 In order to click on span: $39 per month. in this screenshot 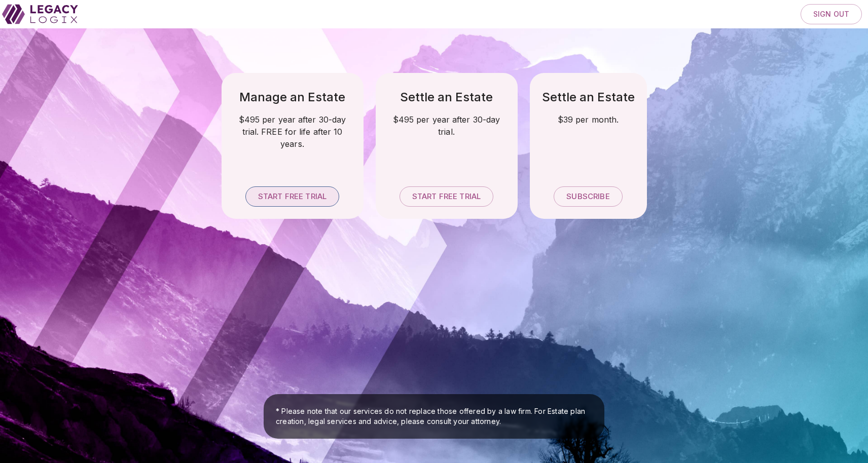, I will do `click(588, 120)`.